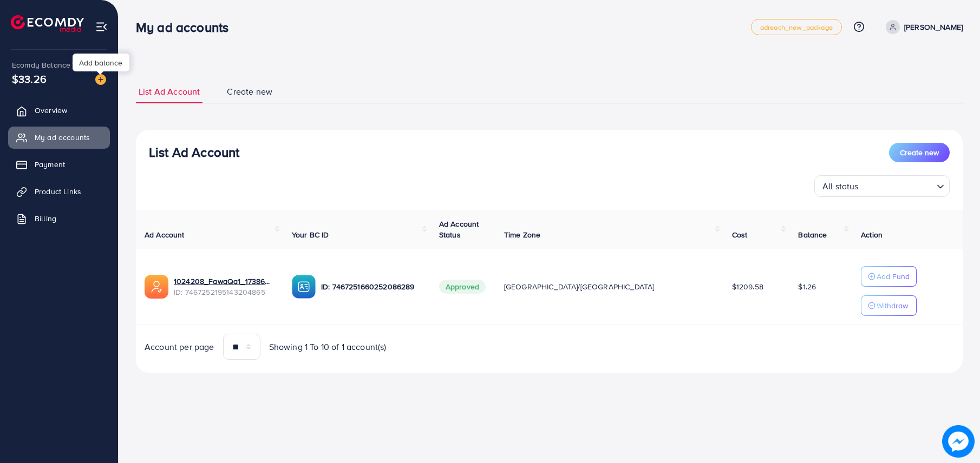 The height and width of the screenshot is (463, 980). What do you see at coordinates (882, 186) in the screenshot?
I see `div: Search for option` at bounding box center [882, 186].